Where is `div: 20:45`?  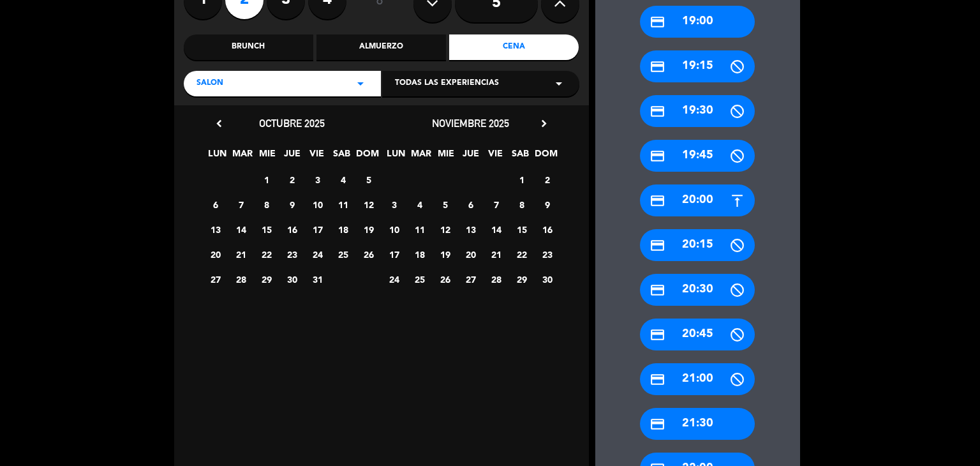 div: 20:45 is located at coordinates (697, 335).